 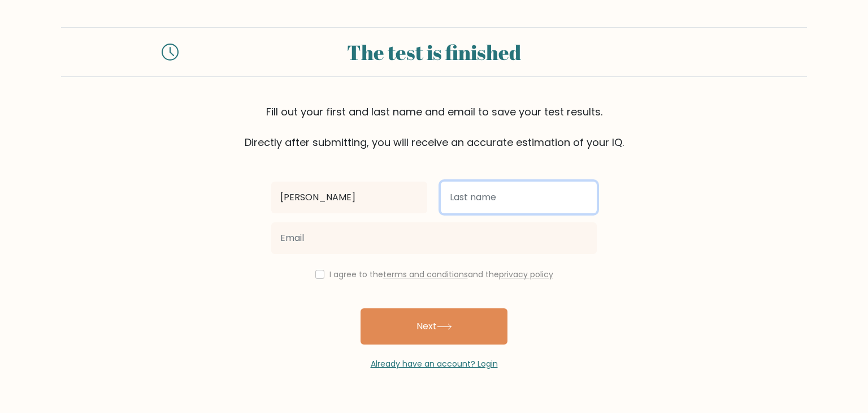 What do you see at coordinates (434, 127) in the screenshot?
I see `div: Fill out your first and last name and email to save your test results. Directly after submitting,...` at bounding box center [434, 127].